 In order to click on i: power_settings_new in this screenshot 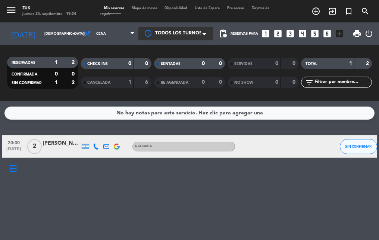, I will do `click(369, 34)`.